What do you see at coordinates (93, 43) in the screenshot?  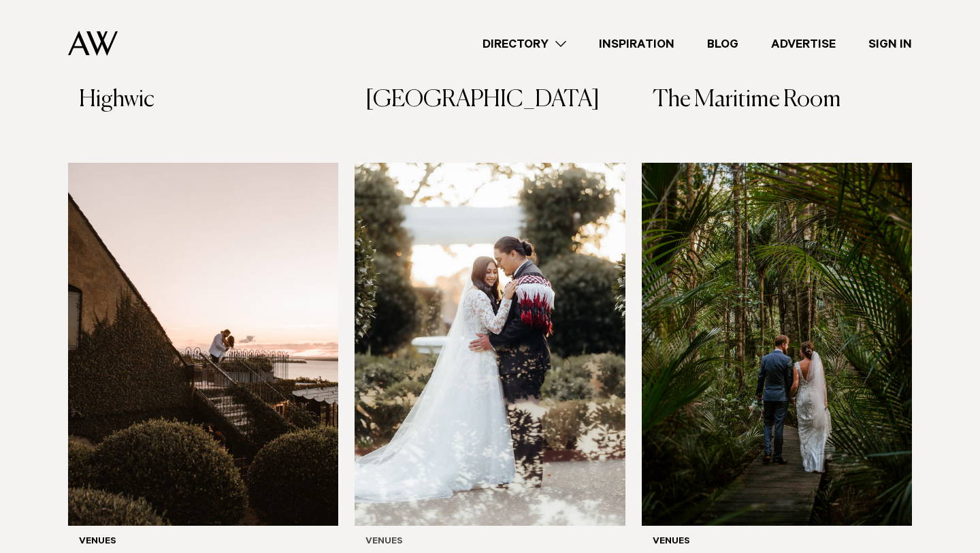 I see `img: Auckland Weddings Logo` at bounding box center [93, 43].